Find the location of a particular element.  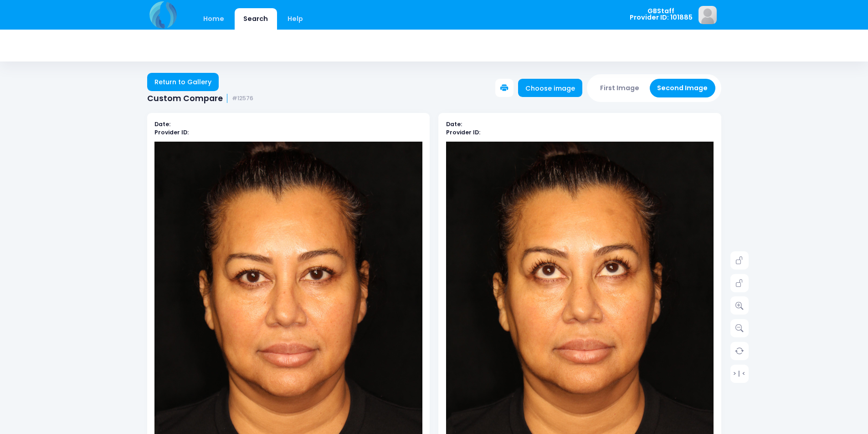

button: Second Image is located at coordinates (682, 88).